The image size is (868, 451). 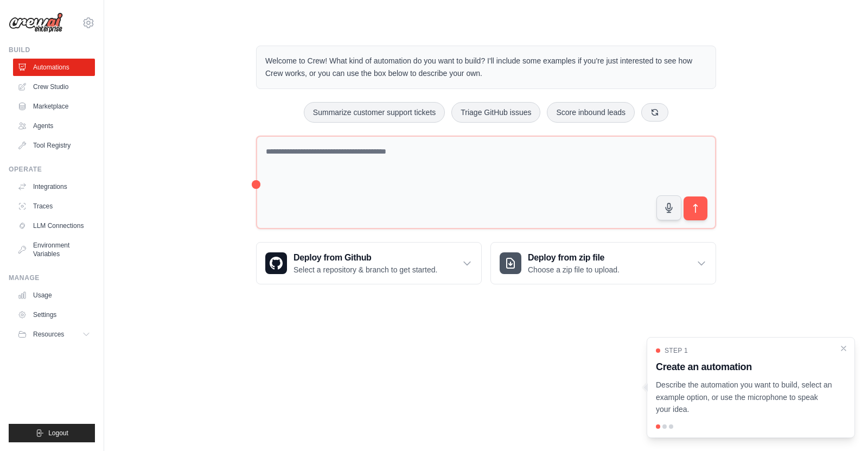 What do you see at coordinates (51, 50) in the screenshot?
I see `div: Build` at bounding box center [51, 50].